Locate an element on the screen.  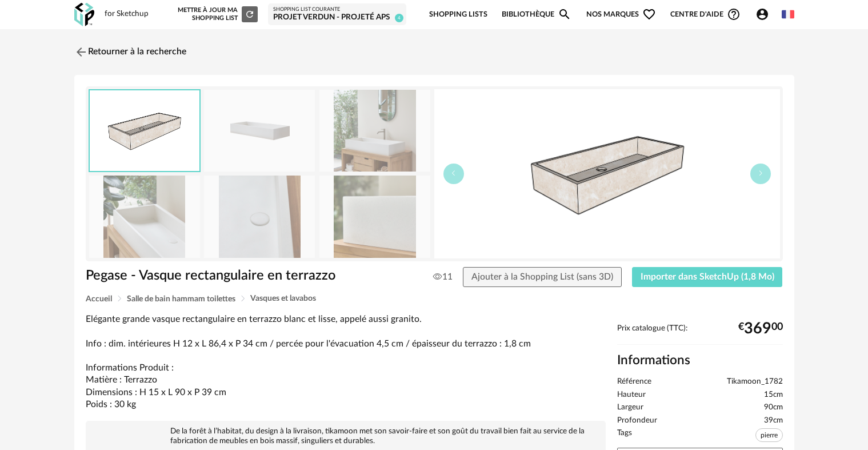
div: Prix catalogue (TTC): is located at coordinates (700, 333).